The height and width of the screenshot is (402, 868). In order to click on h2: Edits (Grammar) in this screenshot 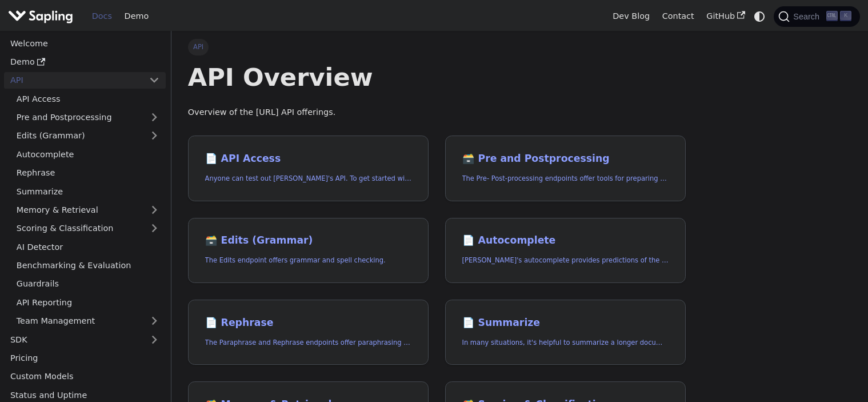, I will do `click(309, 240)`.